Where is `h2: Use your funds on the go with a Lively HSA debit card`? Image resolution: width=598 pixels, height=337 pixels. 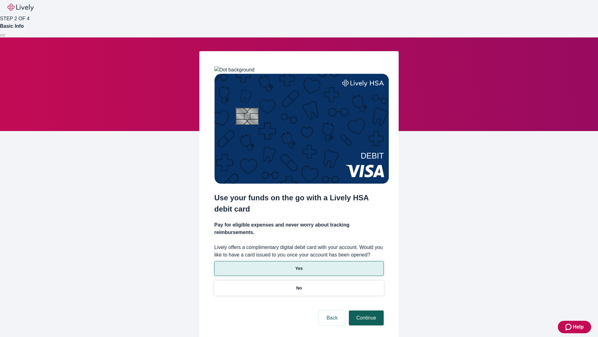 h2: Use your funds on the go with a Lively HSA debit card is located at coordinates (299, 203).